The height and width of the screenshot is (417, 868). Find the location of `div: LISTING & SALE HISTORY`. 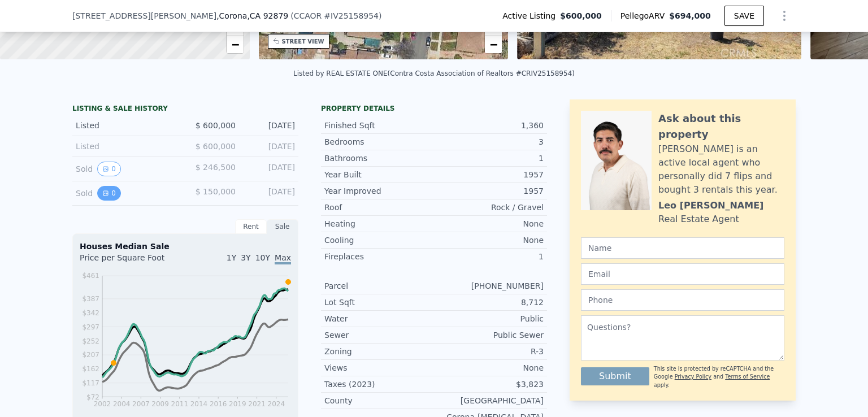

div: LISTING & SALE HISTORY is located at coordinates (186, 109).